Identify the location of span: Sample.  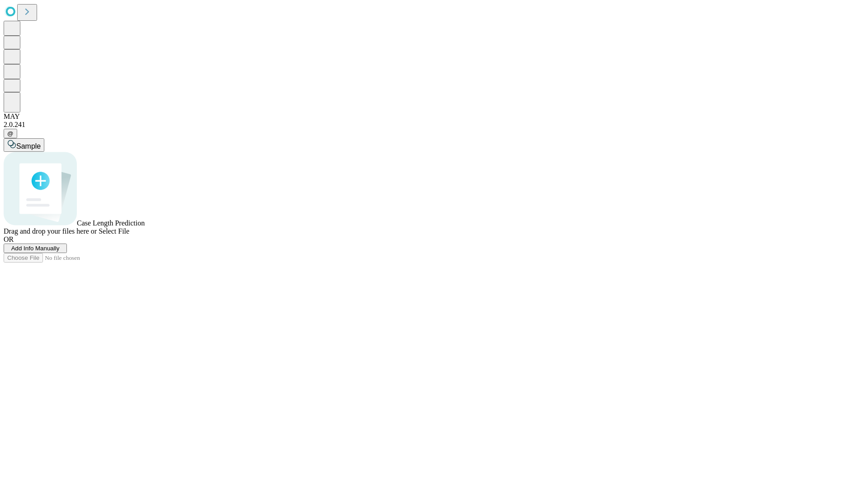
(29, 146).